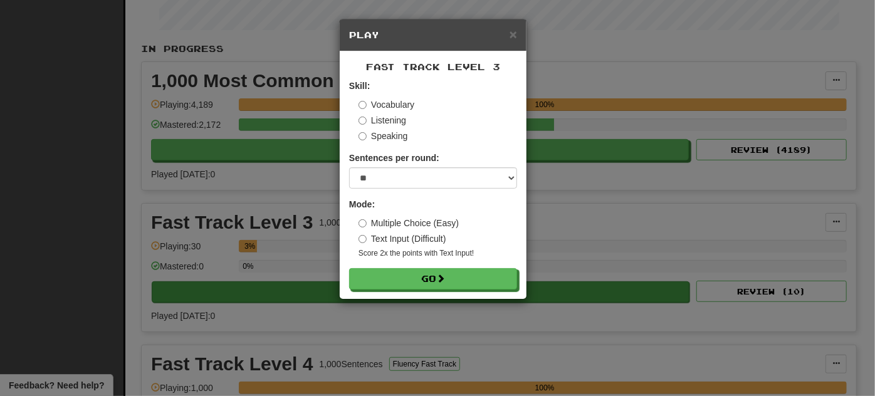 This screenshot has height=396, width=875. I want to click on input: Vocabulary, so click(362, 105).